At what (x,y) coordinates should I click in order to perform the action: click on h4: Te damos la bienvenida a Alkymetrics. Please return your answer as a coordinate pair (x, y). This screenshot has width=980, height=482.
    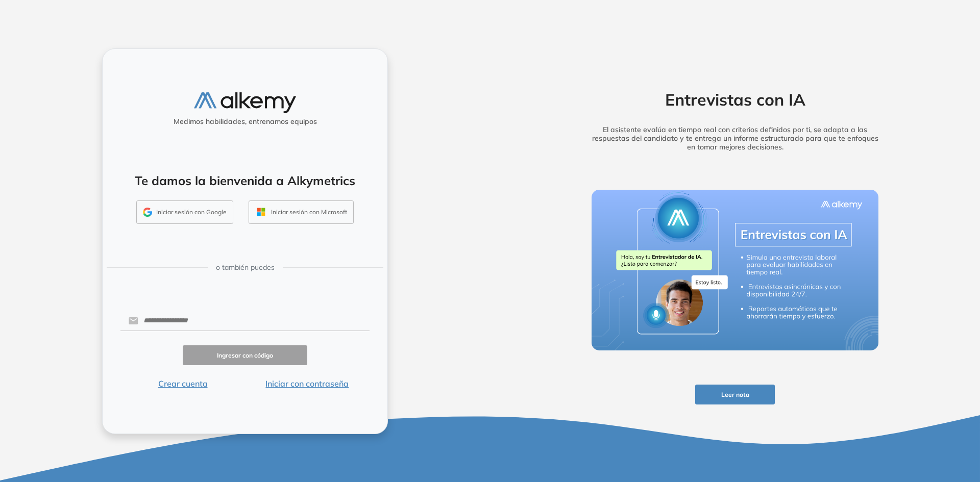
    Looking at the image, I should click on (245, 181).